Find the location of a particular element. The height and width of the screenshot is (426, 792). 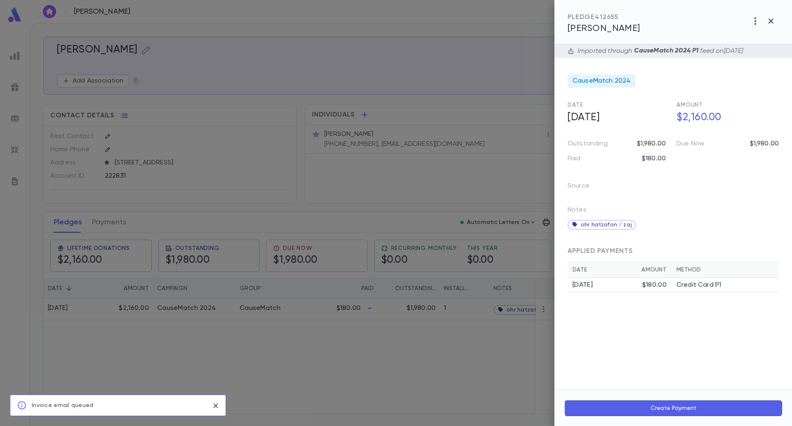

button: close is located at coordinates (216, 405).